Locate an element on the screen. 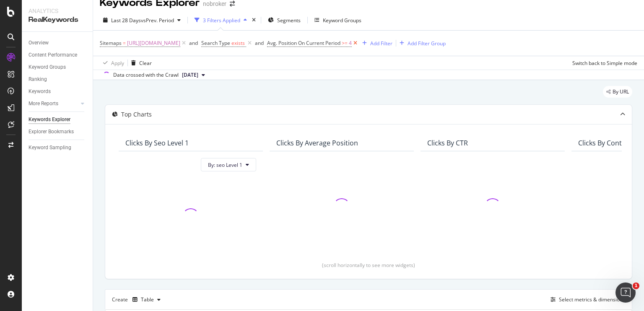 The image size is (644, 311). a: Keyword Groups is located at coordinates (58, 67).